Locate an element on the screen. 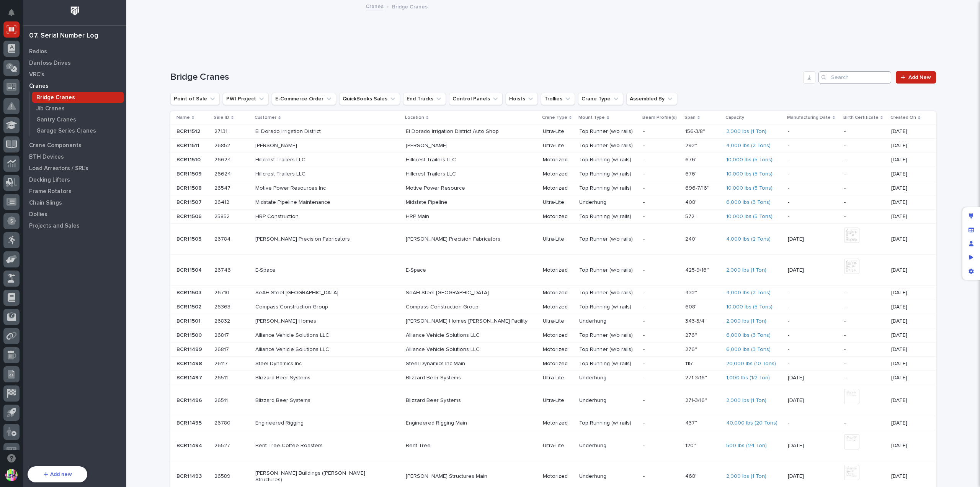 The height and width of the screenshot is (487, 980). p: Jib Cranes is located at coordinates (51, 109).